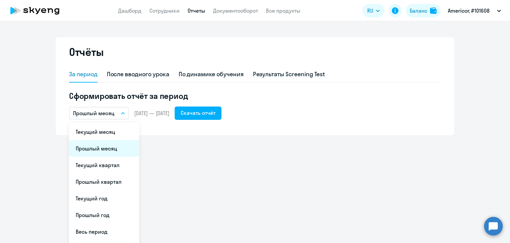  What do you see at coordinates (469, 11) in the screenshot?
I see `p: Americor, #101608` at bounding box center [469, 11].